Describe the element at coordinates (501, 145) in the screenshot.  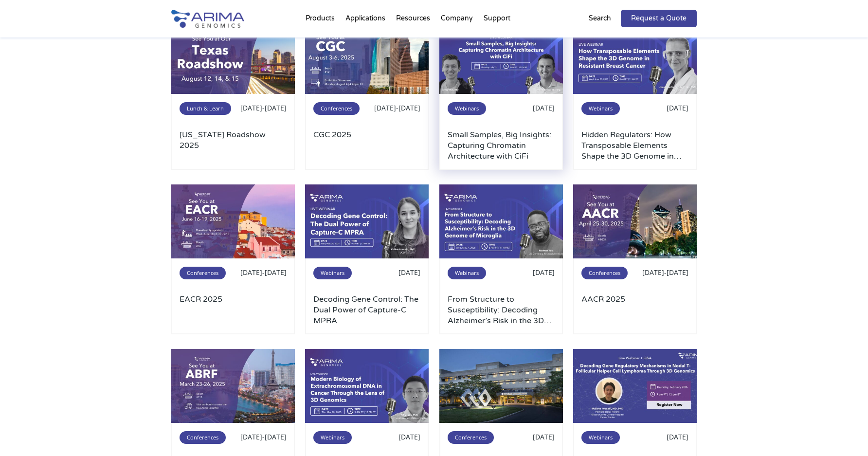
I see `h3: Small Samples, Big Insights: Capturing Chromatin Architecture with CiFi` at that location.